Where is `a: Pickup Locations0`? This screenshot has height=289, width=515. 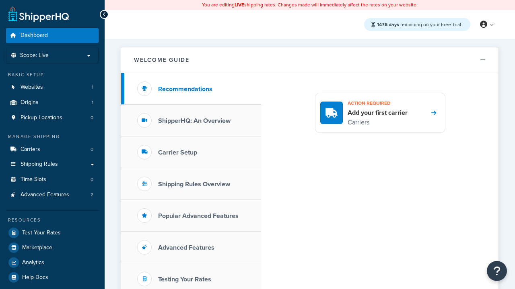
a: Pickup Locations0 is located at coordinates (52, 118).